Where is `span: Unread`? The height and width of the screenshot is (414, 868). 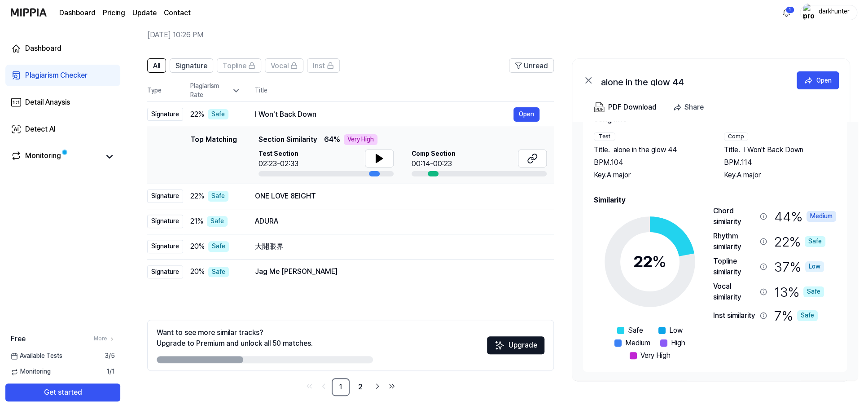
span: Unread is located at coordinates (536, 66).